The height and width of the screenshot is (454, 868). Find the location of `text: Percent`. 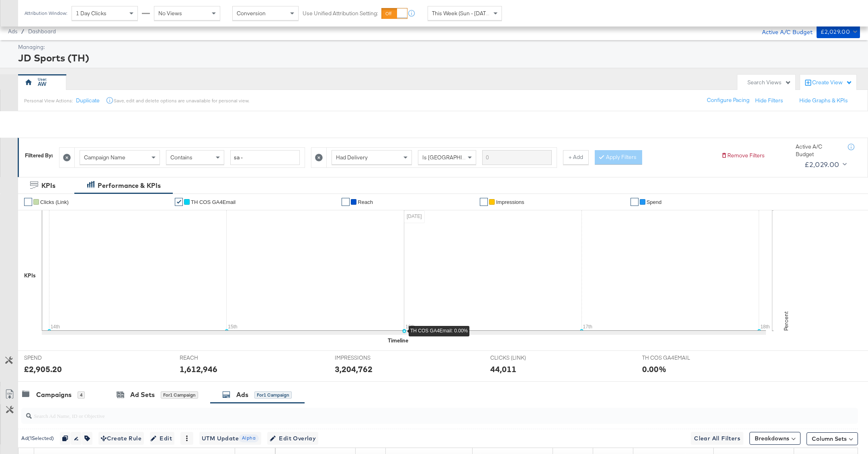

text: Percent is located at coordinates (786, 321).